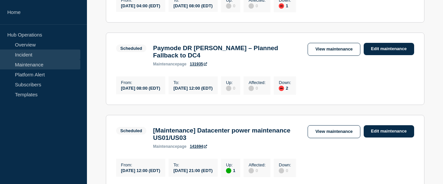 The height and width of the screenshot is (184, 443). Describe the element at coordinates (285, 88) in the screenshot. I see `div: 2` at that location.